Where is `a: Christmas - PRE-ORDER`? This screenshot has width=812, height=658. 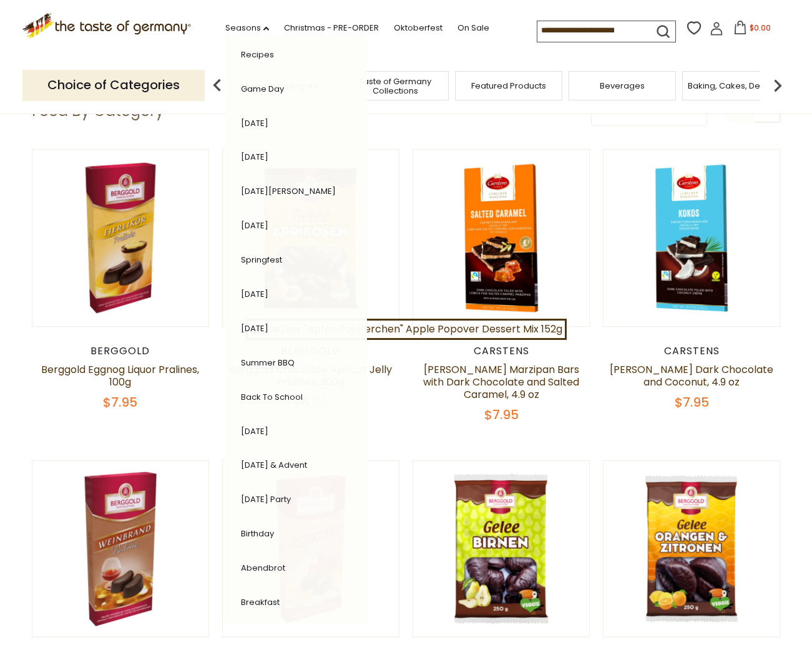 a: Christmas - PRE-ORDER is located at coordinates (331, 28).